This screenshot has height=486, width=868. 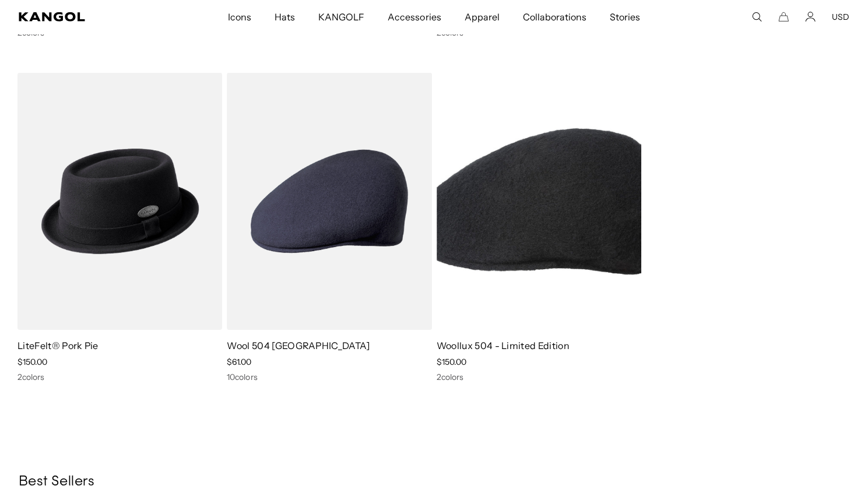 I want to click on a: Woollux 504 - Limited Edition, so click(x=503, y=345).